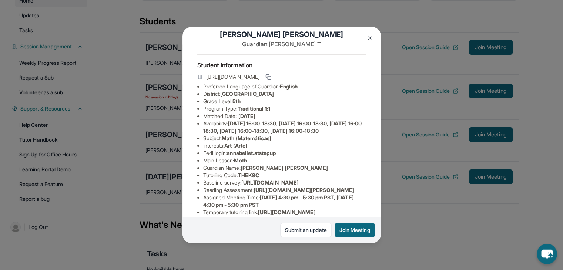  What do you see at coordinates (268, 77) in the screenshot?
I see `button: Copy link` at bounding box center [268, 77].